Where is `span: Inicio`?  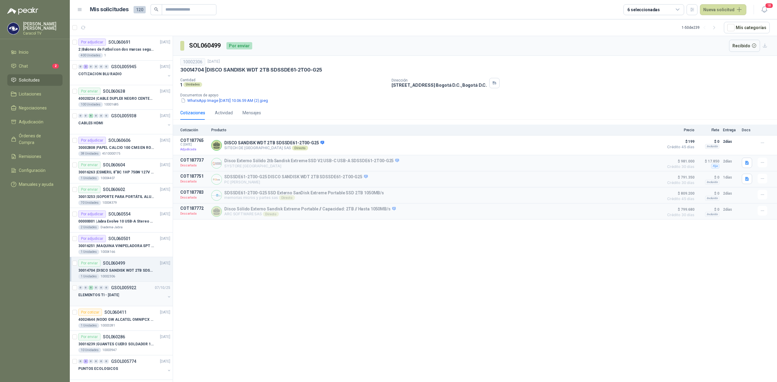 span: Inicio is located at coordinates (24, 52).